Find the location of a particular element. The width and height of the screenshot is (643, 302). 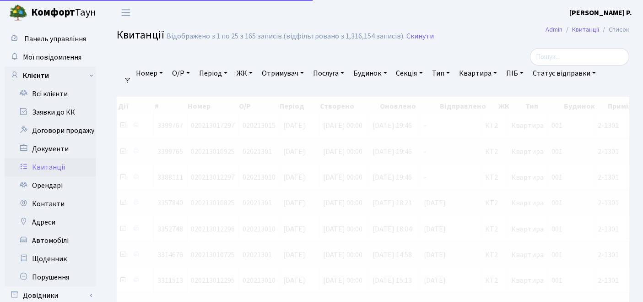

a: Період is located at coordinates (213, 73).